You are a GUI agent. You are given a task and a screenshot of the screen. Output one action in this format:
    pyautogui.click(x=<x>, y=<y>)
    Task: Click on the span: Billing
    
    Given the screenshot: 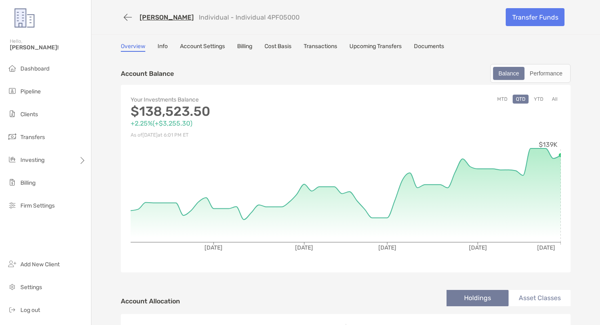 What is the action you would take?
    pyautogui.click(x=28, y=183)
    